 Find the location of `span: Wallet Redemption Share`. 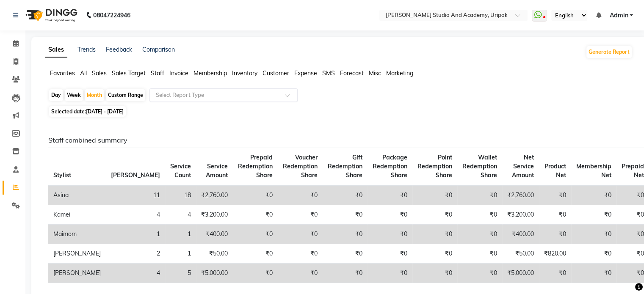

span: Wallet Redemption Share is located at coordinates (480, 166).